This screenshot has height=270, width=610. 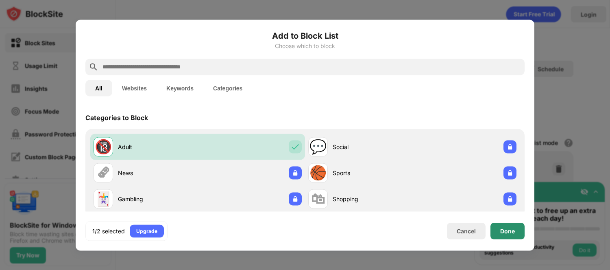 What do you see at coordinates (228, 88) in the screenshot?
I see `button: Categories` at bounding box center [228, 88].